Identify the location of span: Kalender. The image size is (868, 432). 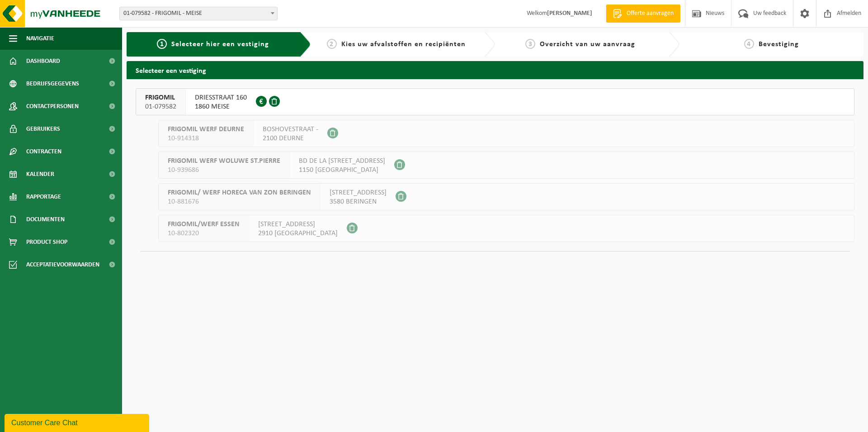
(40, 174).